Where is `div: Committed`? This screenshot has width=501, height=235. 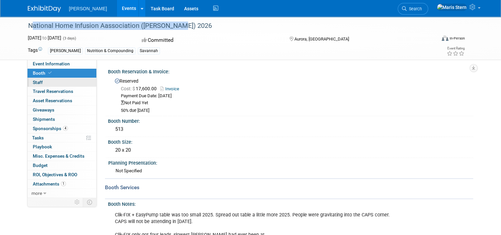 div: Committed is located at coordinates (209, 40).